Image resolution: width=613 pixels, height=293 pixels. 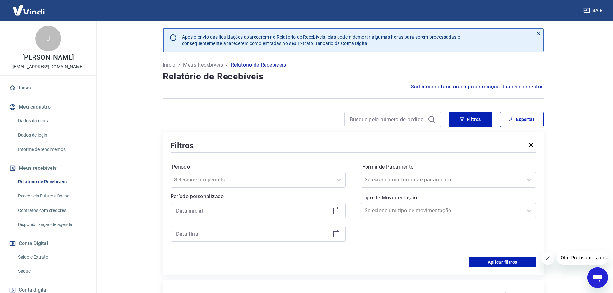 I want to click on a: Recebíveis Futuros Online, so click(x=52, y=196).